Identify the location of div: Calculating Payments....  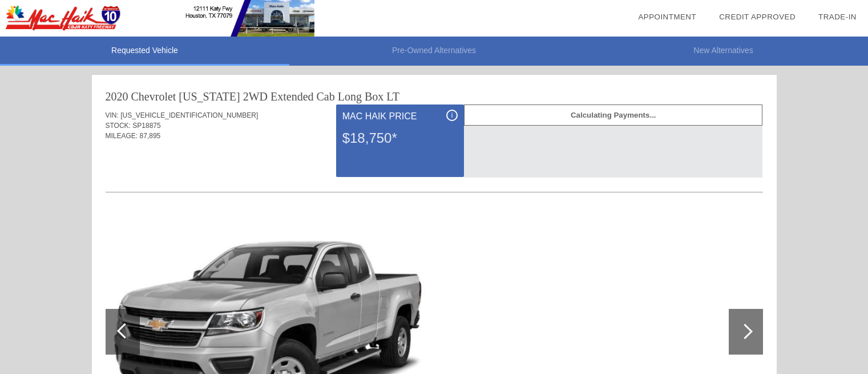
(613, 115).